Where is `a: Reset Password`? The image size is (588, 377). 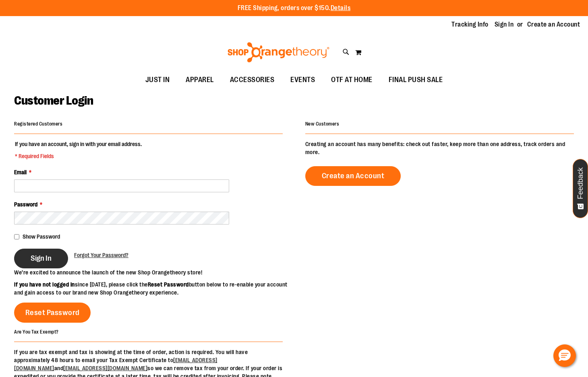
a: Reset Password is located at coordinates (52, 313).